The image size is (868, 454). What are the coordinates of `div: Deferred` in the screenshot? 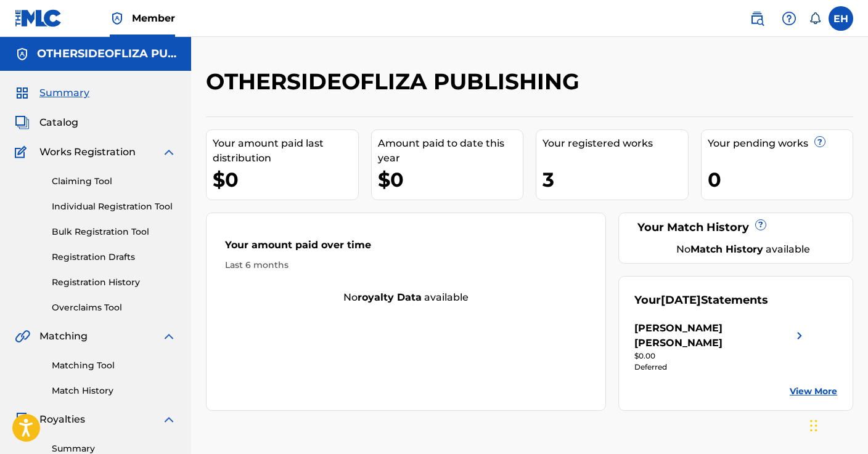 It's located at (721, 367).